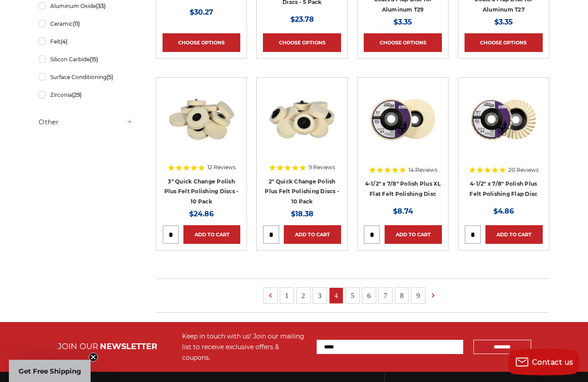 The height and width of the screenshot is (382, 588). I want to click on span: $30.27, so click(201, 12).